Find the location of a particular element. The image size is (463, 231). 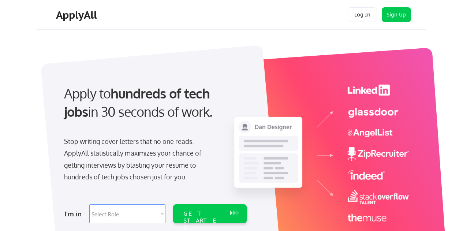

div: I'm in is located at coordinates (75, 214).